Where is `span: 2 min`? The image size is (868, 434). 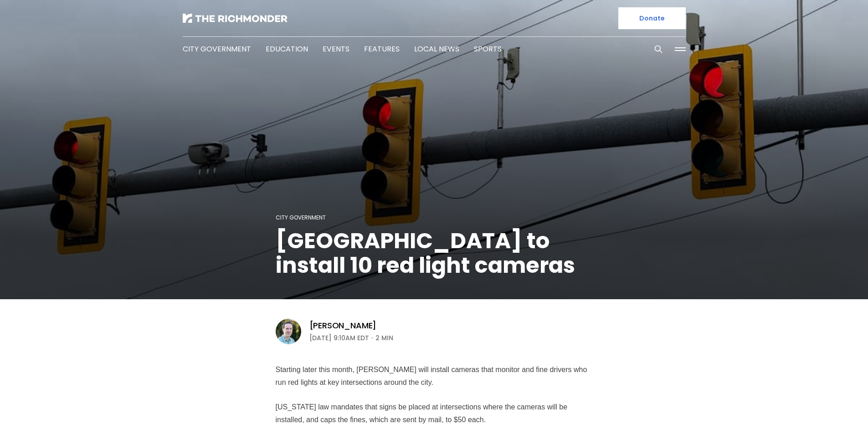
span: 2 min is located at coordinates (384, 338).